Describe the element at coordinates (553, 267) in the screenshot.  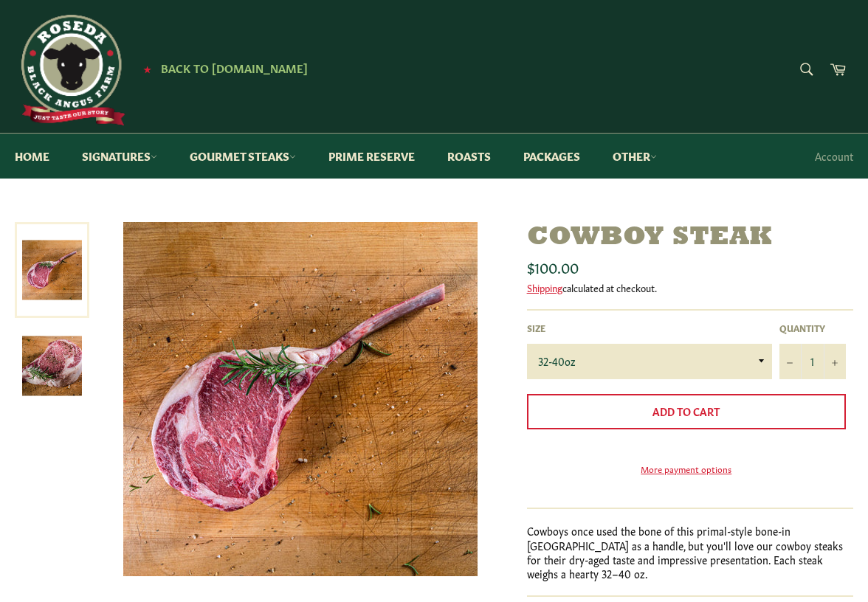
I see `span: $100.00` at that location.